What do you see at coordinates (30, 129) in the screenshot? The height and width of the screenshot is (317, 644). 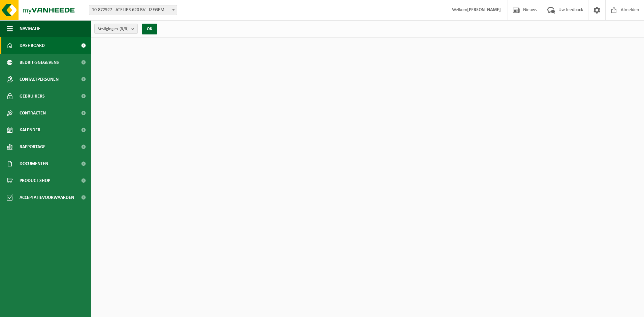 I see `span: Kalender` at bounding box center [30, 129].